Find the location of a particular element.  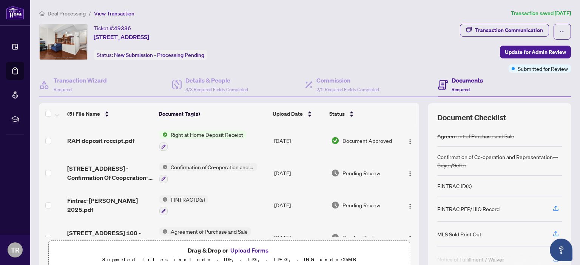

th: Upload Date is located at coordinates (297, 114).